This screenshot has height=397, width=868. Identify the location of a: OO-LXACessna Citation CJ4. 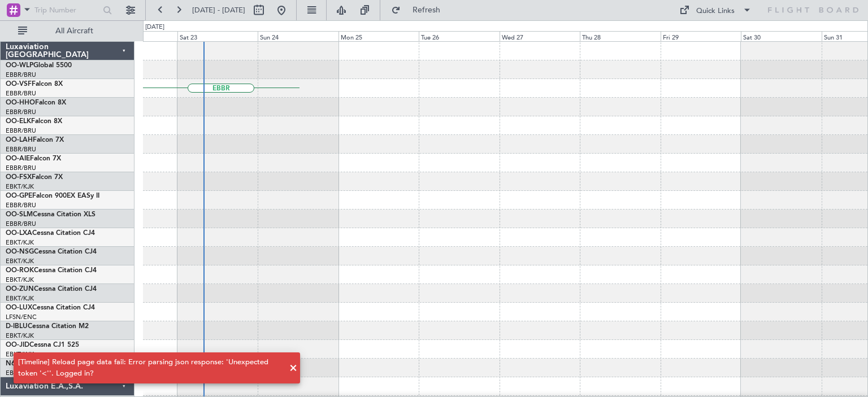
(50, 233).